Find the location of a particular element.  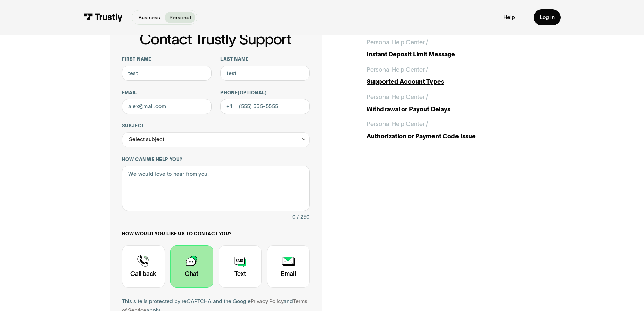

p: Personal is located at coordinates (180, 17).